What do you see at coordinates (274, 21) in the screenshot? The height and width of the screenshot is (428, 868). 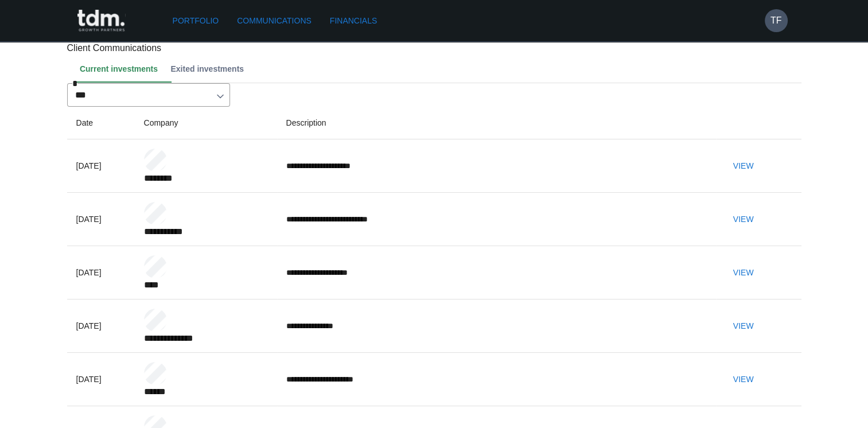 I see `a: Communications` at bounding box center [274, 21].